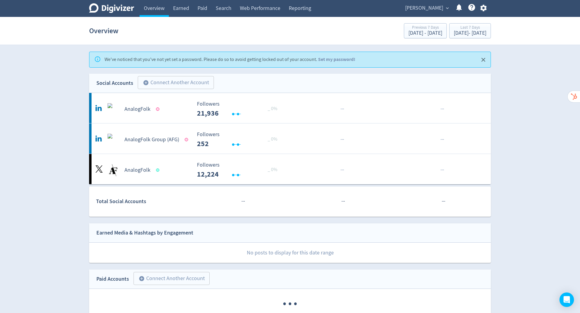 The height and width of the screenshot is (313, 580). What do you see at coordinates (114, 140) in the screenshot?
I see `img: AnalogFolk Group (AFG) undefined` at bounding box center [114, 140].